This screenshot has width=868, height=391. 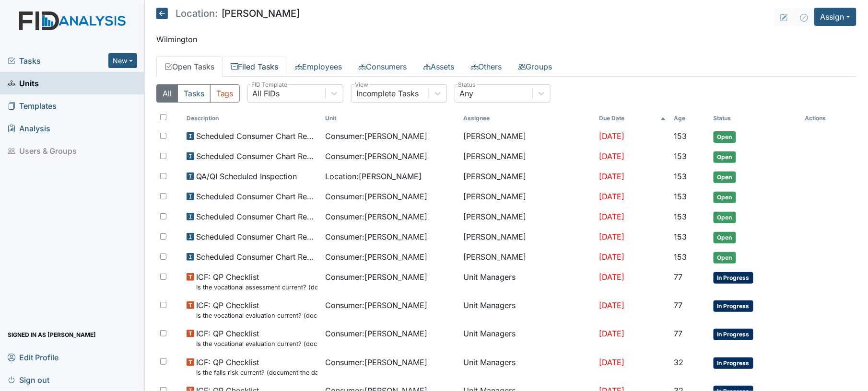 What do you see at coordinates (679, 363) in the screenshot?
I see `span: 32` at bounding box center [679, 363].